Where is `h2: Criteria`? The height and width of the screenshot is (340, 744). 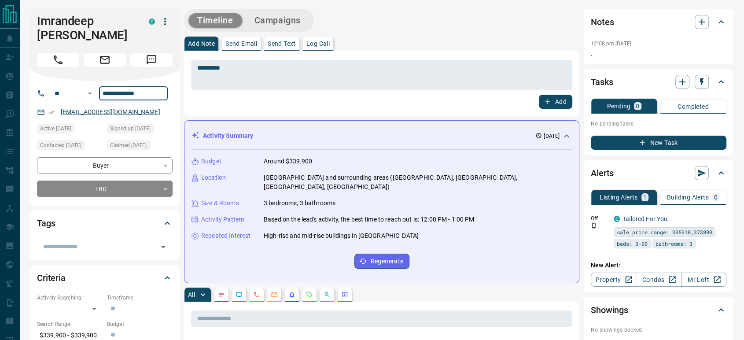
h2: Criteria is located at coordinates (51, 278).